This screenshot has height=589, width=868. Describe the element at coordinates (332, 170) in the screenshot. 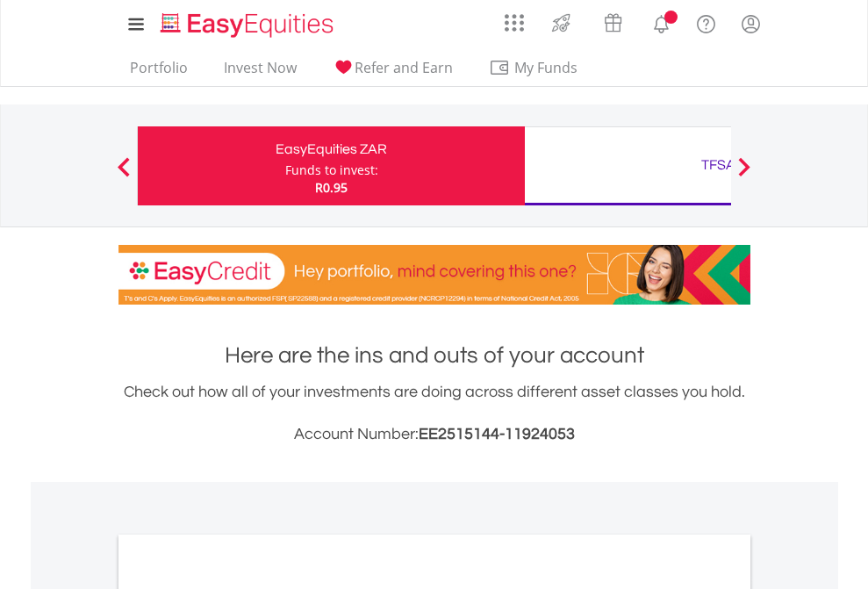

I see `div: Funds to invest:` at that location.